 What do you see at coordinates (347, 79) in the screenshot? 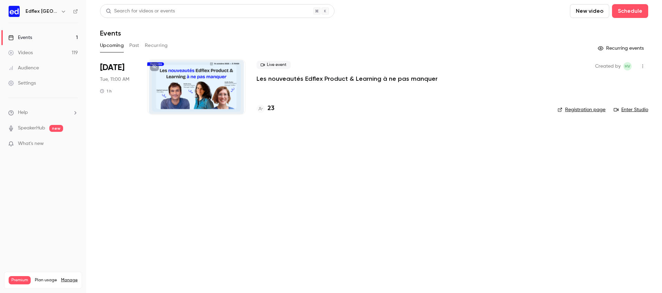
I see `p: Les nouveautés Edflex Product & Learning à ne pas manquer` at bounding box center [347, 79].